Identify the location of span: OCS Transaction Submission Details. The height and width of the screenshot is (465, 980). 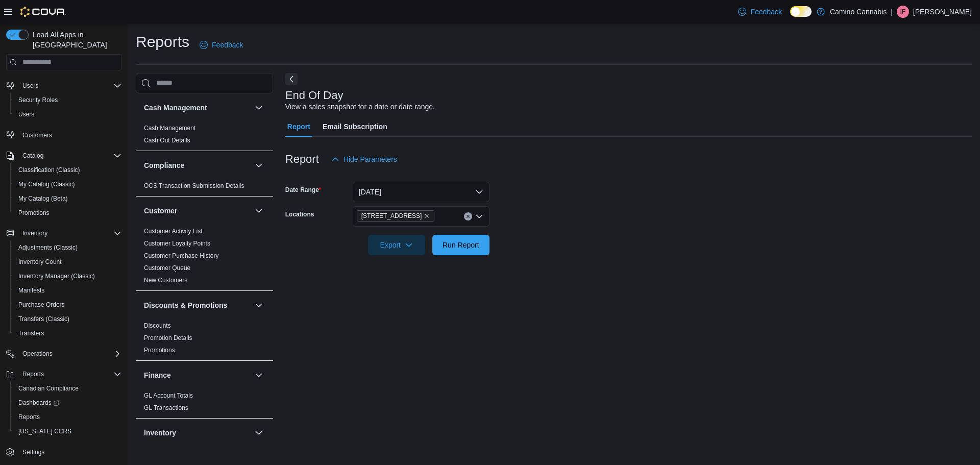
(194, 186).